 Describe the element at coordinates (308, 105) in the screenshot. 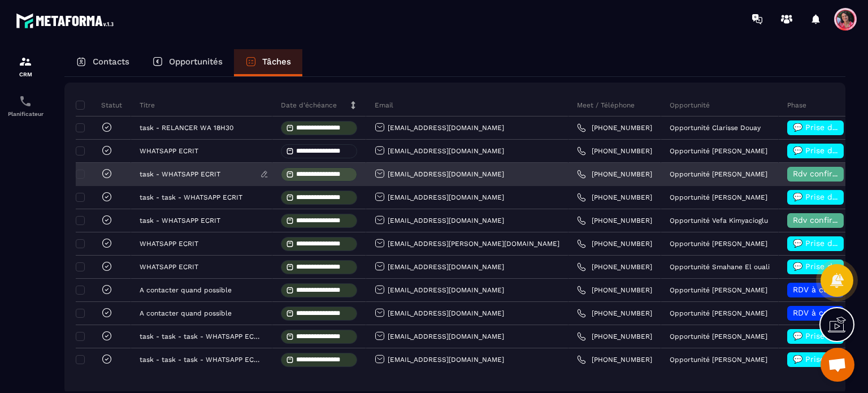

I see `p: Date d’échéance` at that location.